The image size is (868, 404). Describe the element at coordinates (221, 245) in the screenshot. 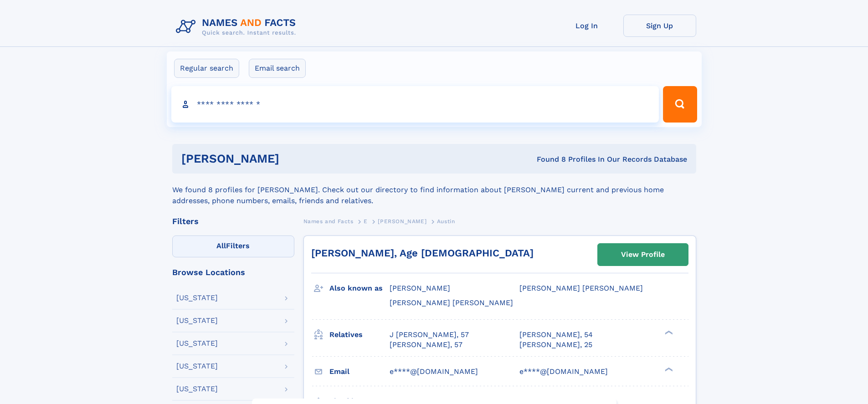

I see `span: All` at that location.